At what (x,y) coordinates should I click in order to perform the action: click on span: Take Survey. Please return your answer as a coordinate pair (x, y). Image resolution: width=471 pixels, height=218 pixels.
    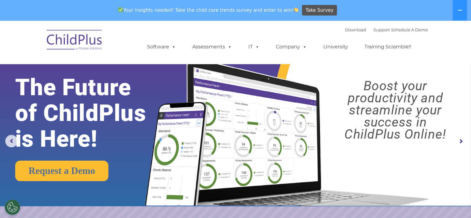
    Looking at the image, I should click on (319, 10).